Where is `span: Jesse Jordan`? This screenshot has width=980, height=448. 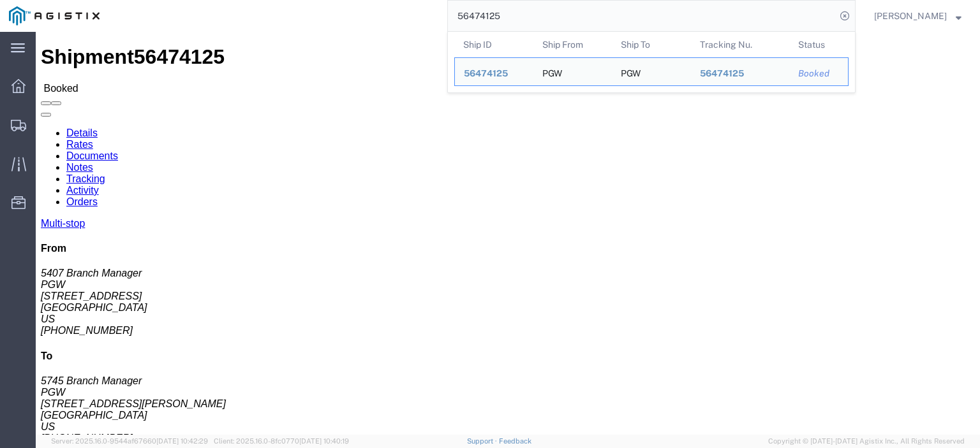 span: Jesse Jordan is located at coordinates (910, 16).